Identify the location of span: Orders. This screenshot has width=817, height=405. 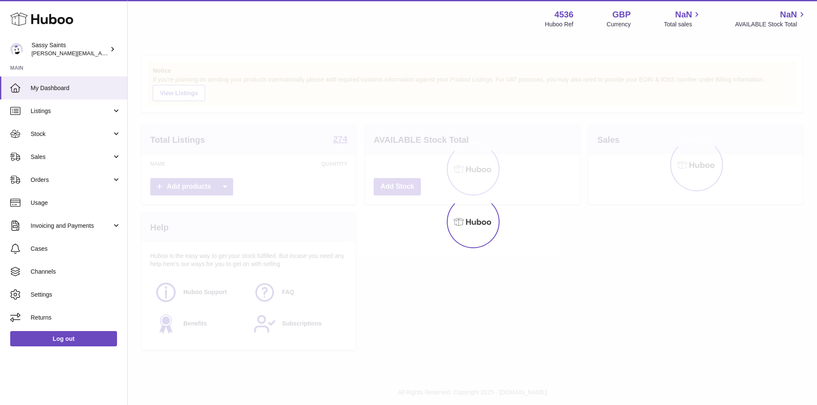
(71, 180).